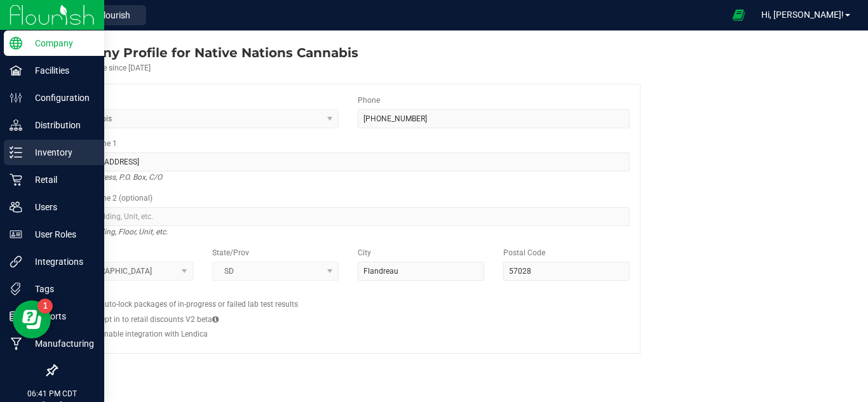  I want to click on input: Suite, Building, Unit, etc., so click(349, 217).